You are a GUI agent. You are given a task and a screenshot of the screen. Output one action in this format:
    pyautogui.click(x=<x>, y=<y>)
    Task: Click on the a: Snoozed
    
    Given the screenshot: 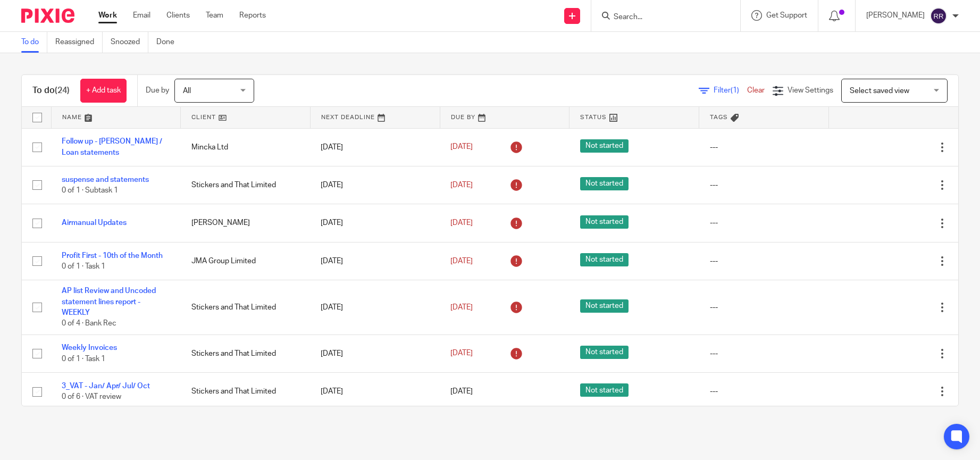 What is the action you would take?
    pyautogui.click(x=129, y=42)
    